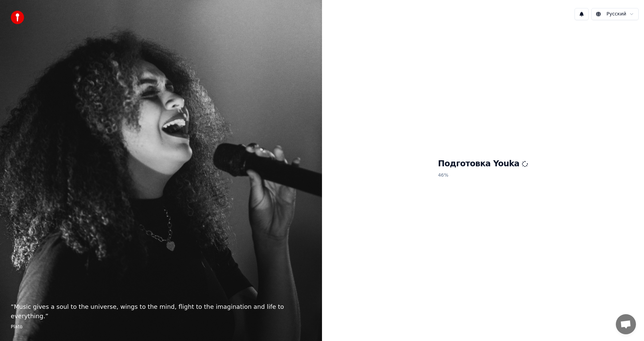 This screenshot has height=341, width=644. Describe the element at coordinates (483, 164) in the screenshot. I see `h1: Подготовка Youka` at that location.